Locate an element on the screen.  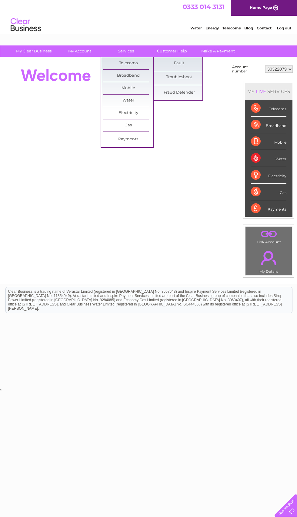
a: Gas is located at coordinates (128, 126).